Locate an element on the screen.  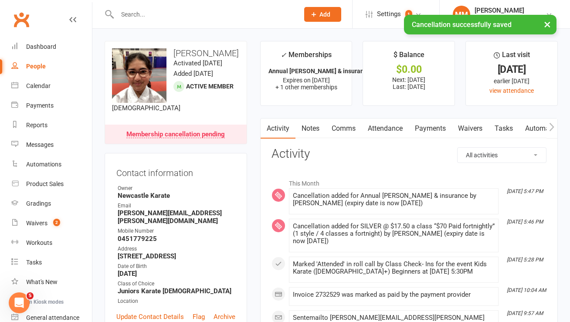
input: Search... is located at coordinates (203, 14).